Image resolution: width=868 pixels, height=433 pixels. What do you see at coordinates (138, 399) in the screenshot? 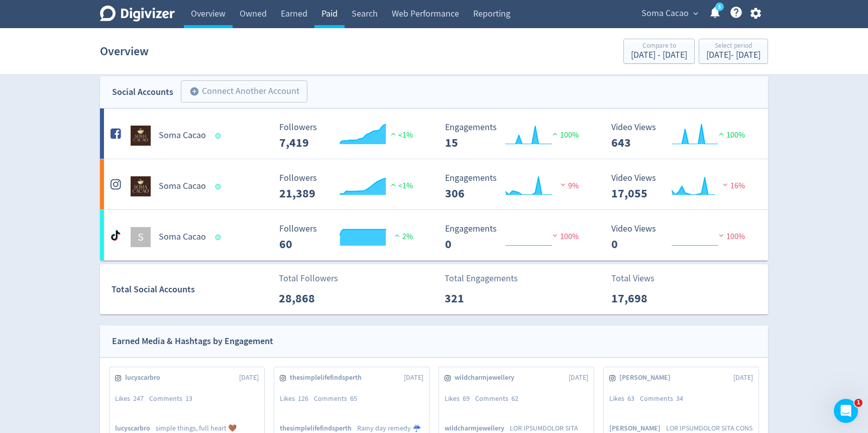
I see `span: 247` at bounding box center [138, 399].